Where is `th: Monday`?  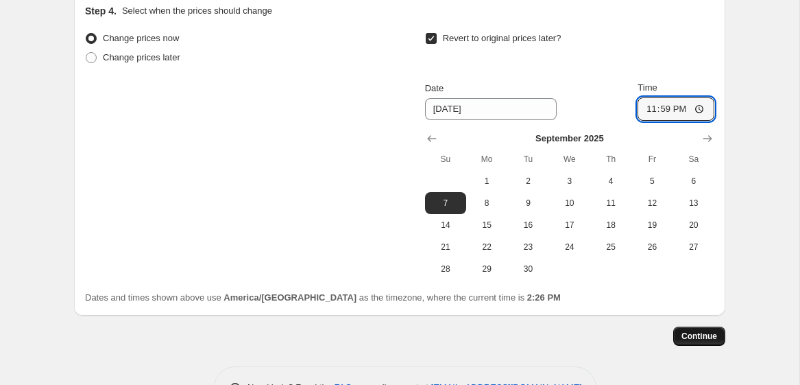 th: Monday is located at coordinates (487, 159).